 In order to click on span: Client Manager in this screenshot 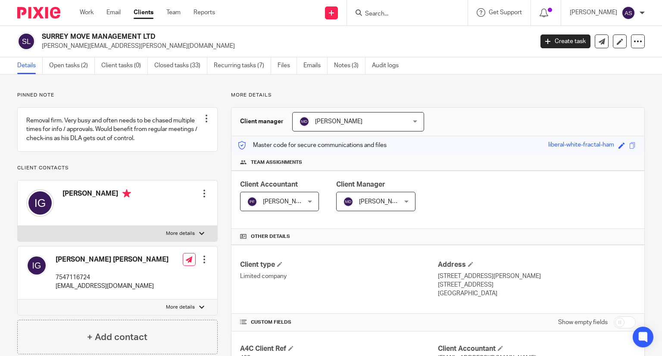, I will do `click(361, 185)`.